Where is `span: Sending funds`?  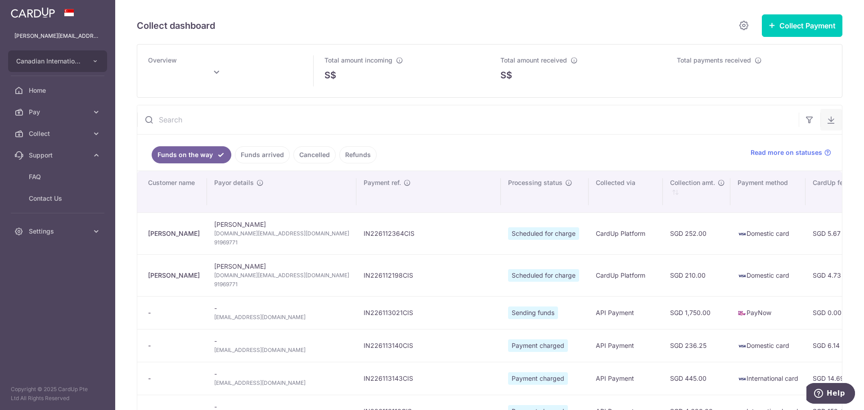
span: Sending funds is located at coordinates (533, 313).